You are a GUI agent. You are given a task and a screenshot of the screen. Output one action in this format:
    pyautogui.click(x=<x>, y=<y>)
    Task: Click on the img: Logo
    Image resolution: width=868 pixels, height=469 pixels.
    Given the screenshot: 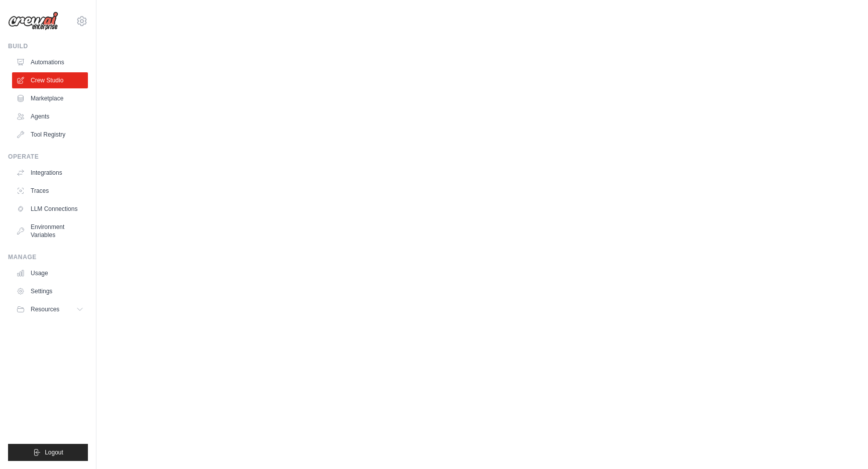 What is the action you would take?
    pyautogui.click(x=33, y=21)
    